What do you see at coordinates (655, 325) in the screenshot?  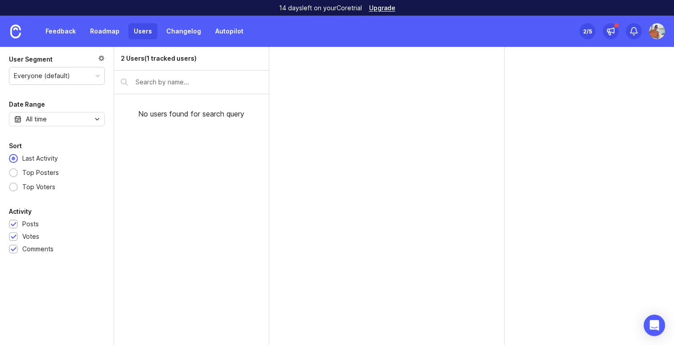 I see `div: Open Intercom Messenger` at bounding box center [655, 325].